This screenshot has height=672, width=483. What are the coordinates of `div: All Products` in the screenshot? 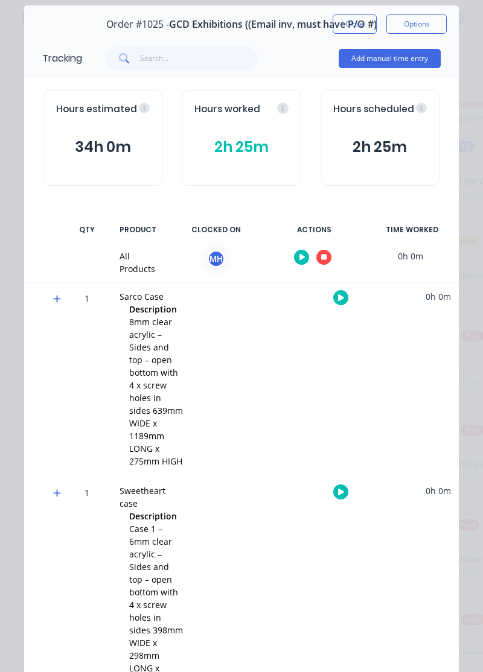 It's located at (137, 263).